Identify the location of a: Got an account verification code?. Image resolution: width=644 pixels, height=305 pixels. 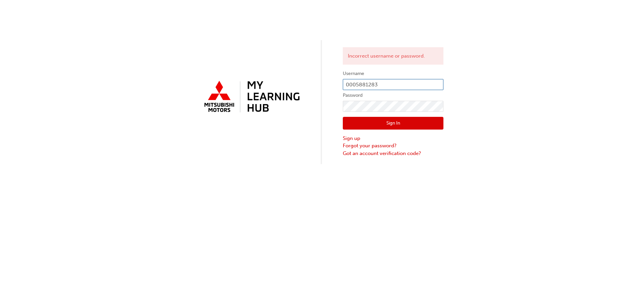
(393, 154).